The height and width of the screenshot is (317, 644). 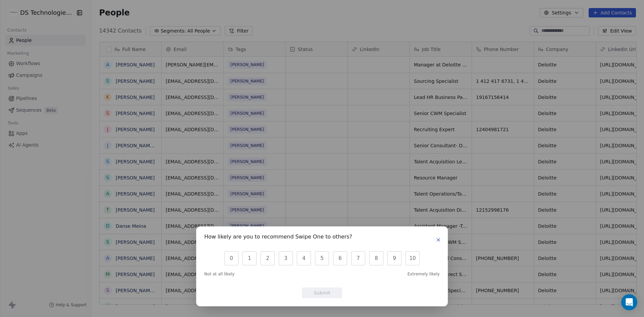 I want to click on button: 9, so click(x=394, y=258).